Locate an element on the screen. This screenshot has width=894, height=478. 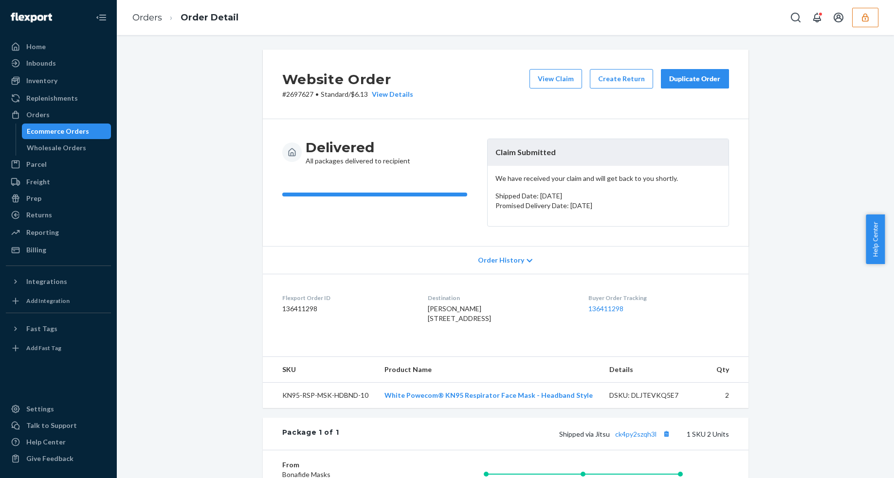
button: Copy tracking number is located at coordinates (667, 434).